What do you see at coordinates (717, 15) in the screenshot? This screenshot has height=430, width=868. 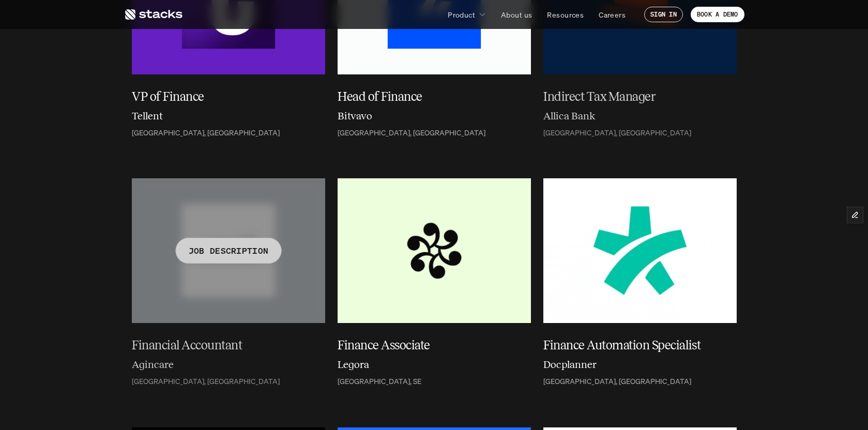 I see `p: BOOK A DEMO` at bounding box center [717, 15].